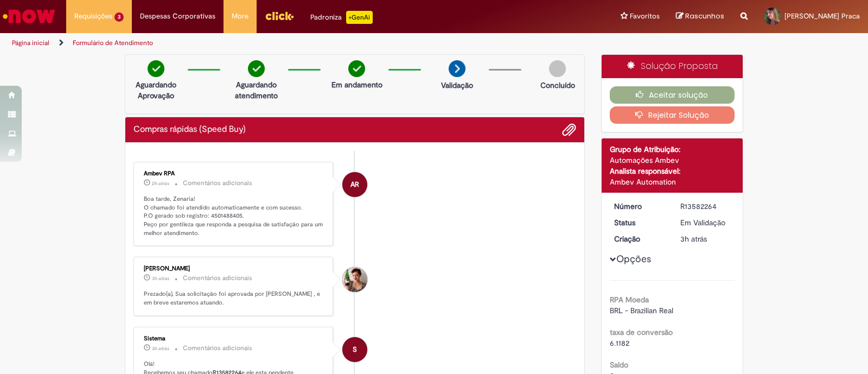 The width and height of the screenshot is (868, 374). Describe the element at coordinates (355, 185) in the screenshot. I see `span: AR` at that location.